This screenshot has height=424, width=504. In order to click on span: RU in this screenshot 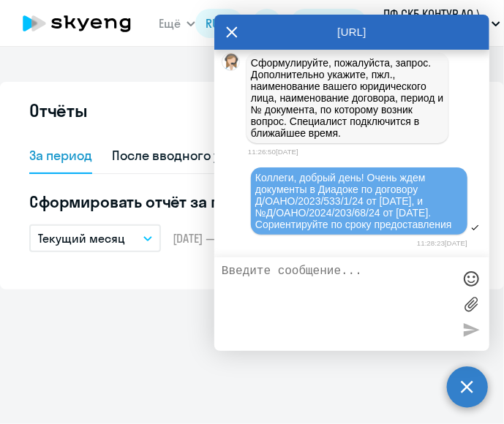, I will do `click(212, 23)`.